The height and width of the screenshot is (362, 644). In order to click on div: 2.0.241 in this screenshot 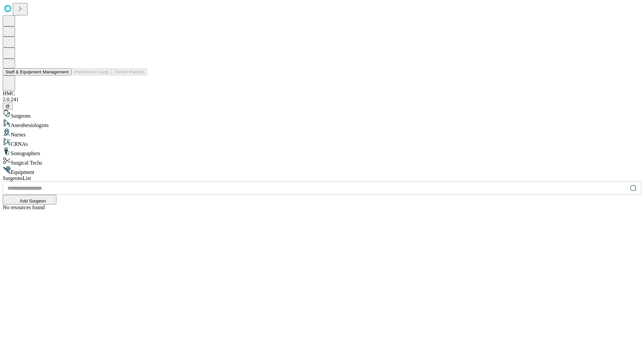, I will do `click(322, 99)`.